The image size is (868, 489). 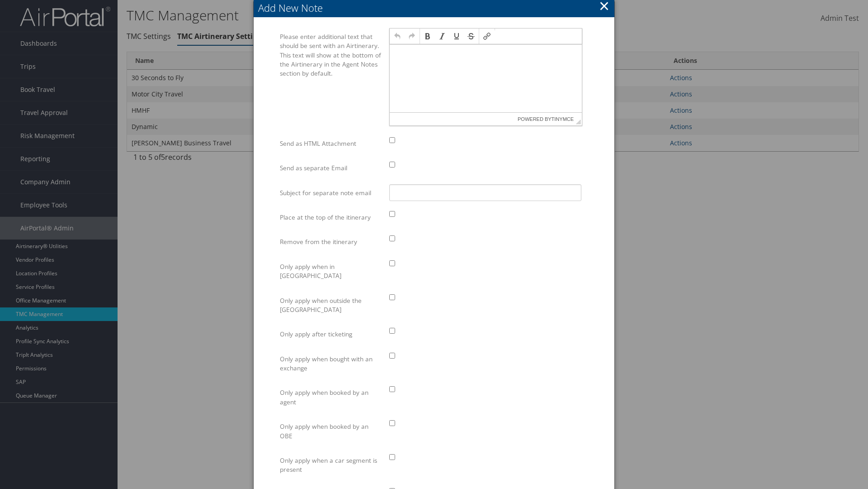 What do you see at coordinates (331, 397) in the screenshot?
I see `label: Only apply when booked by an agent` at bounding box center [331, 397].